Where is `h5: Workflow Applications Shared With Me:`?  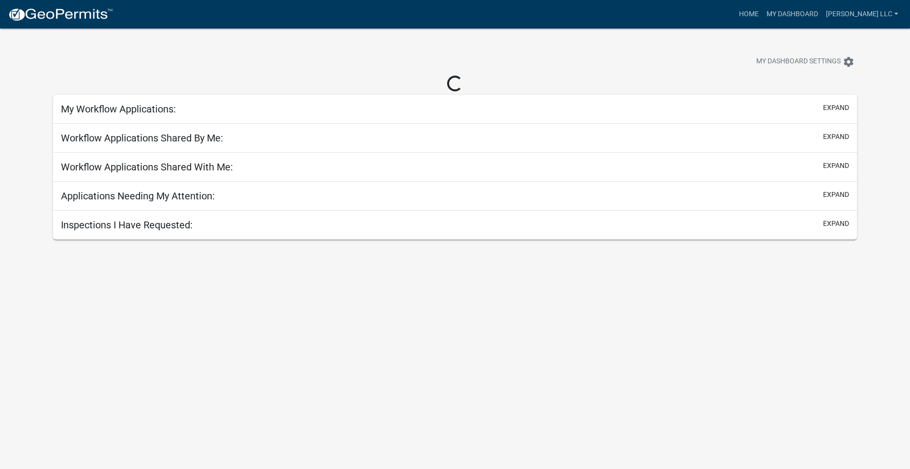
h5: Workflow Applications Shared With Me: is located at coordinates (147, 167).